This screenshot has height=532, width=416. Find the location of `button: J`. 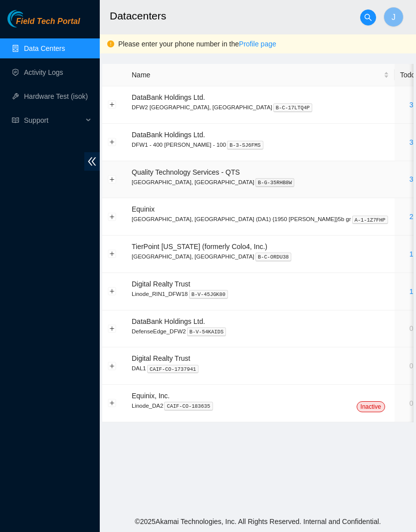

button: J is located at coordinates (394, 17).